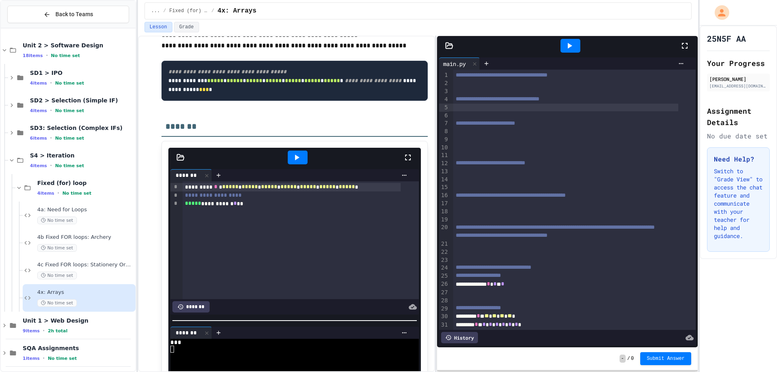 The height and width of the screenshot is (372, 777). Describe the element at coordinates (444, 292) in the screenshot. I see `div: 27` at that location.